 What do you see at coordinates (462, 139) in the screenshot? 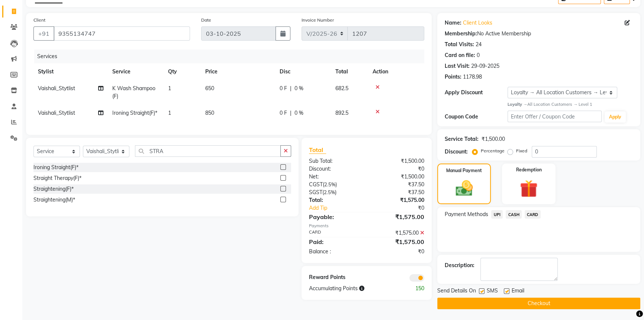
I see `div: Service Total:` at bounding box center [462, 139].